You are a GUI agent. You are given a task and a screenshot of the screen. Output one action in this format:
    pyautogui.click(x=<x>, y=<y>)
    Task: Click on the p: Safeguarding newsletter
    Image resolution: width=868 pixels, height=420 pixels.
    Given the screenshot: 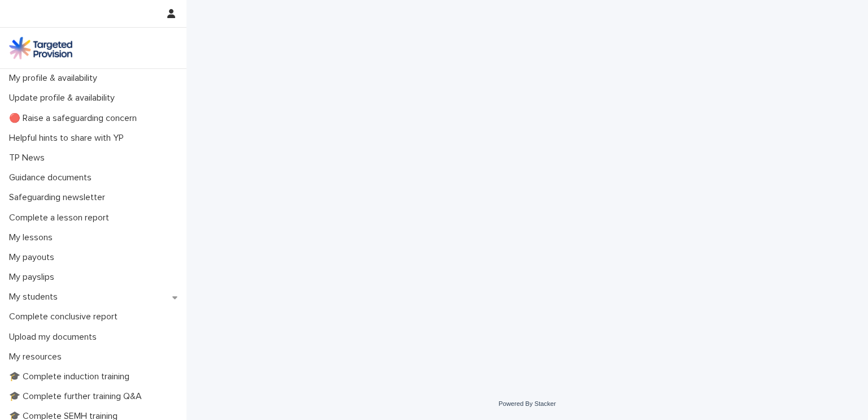 What is the action you would take?
    pyautogui.click(x=59, y=197)
    